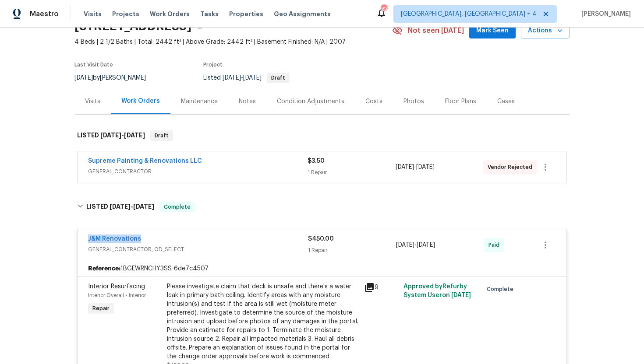 The height and width of the screenshot is (364, 644). Describe the element at coordinates (311, 102) in the screenshot. I see `div: Condition Adjustments` at that location.